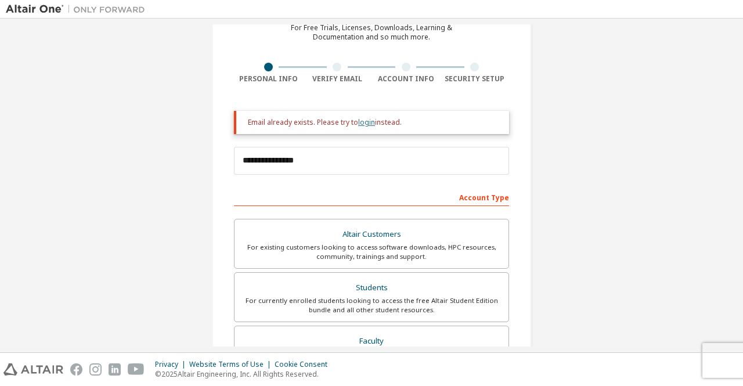  Describe the element at coordinates (371, 305) in the screenshot. I see `div: For currently enrolled students looking to access the free Altair Student Edition bundle and all ...` at that location.